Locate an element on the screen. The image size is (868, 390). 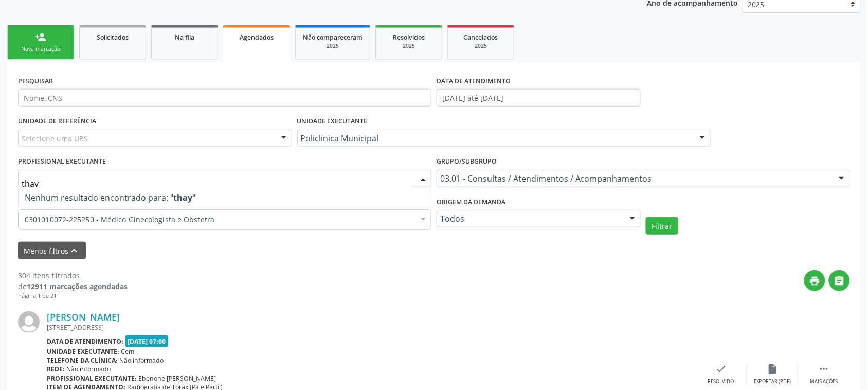
span: Solicitados is located at coordinates (113, 37).